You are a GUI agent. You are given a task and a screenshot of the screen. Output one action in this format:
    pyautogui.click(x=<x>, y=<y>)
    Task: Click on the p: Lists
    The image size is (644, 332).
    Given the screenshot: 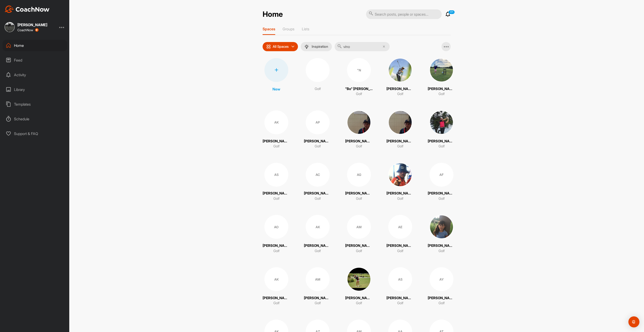 What is the action you would take?
    pyautogui.click(x=305, y=29)
    